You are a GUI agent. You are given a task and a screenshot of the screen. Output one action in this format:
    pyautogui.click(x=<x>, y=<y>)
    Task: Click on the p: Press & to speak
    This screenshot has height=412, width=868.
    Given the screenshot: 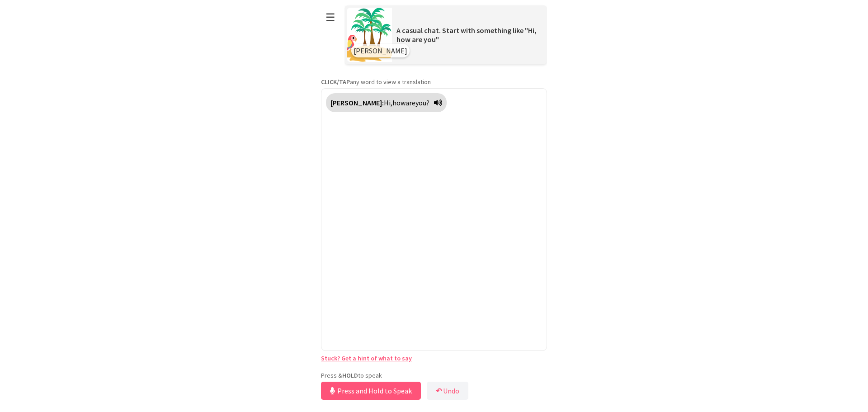 What is the action you would take?
    pyautogui.click(x=434, y=375)
    